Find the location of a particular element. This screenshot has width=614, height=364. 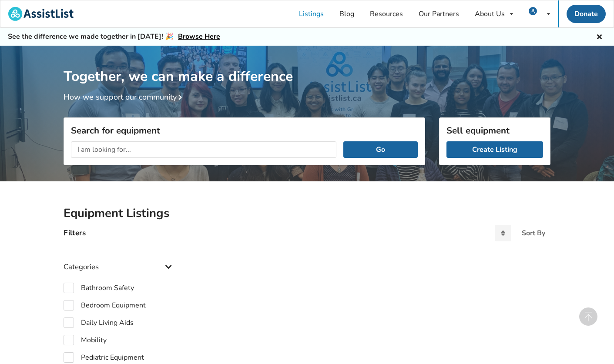

div: Categories is located at coordinates (119, 260).